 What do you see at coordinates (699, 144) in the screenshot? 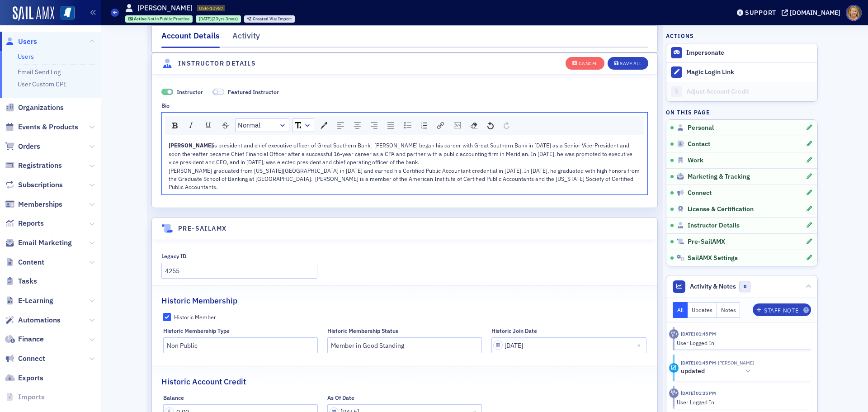
I see `span: Contact` at bounding box center [699, 144].